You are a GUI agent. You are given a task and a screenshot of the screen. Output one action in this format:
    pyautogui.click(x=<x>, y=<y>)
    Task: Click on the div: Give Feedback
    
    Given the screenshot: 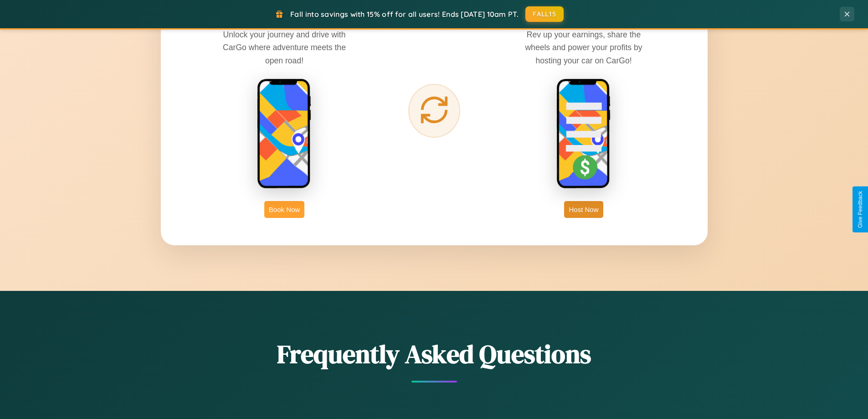 What is the action you would take?
    pyautogui.click(x=860, y=209)
    